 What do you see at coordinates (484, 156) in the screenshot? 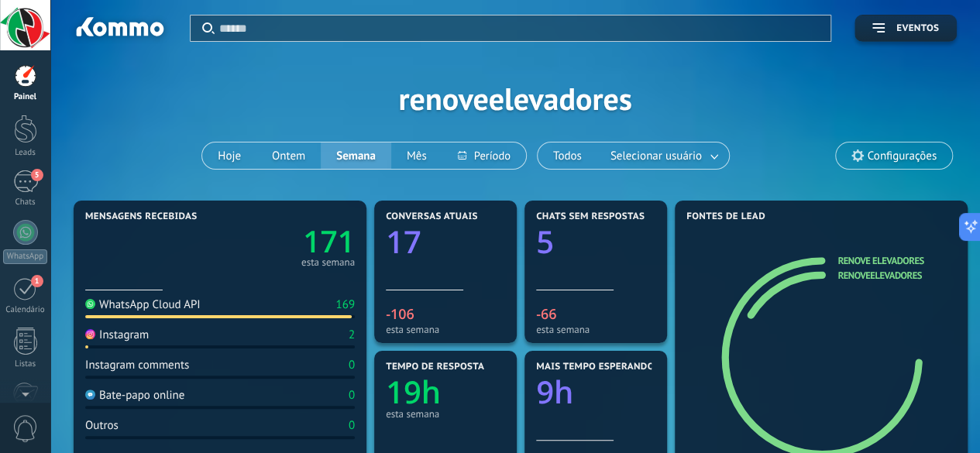
I see `button: Período` at bounding box center [484, 156].